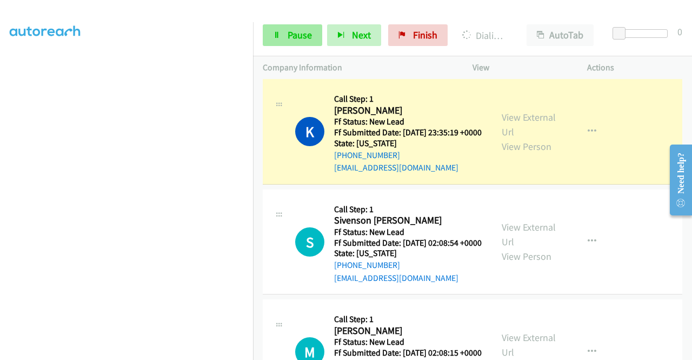 The width and height of the screenshot is (692, 360). What do you see at coordinates (361, 35) in the screenshot?
I see `span: Next` at bounding box center [361, 35].